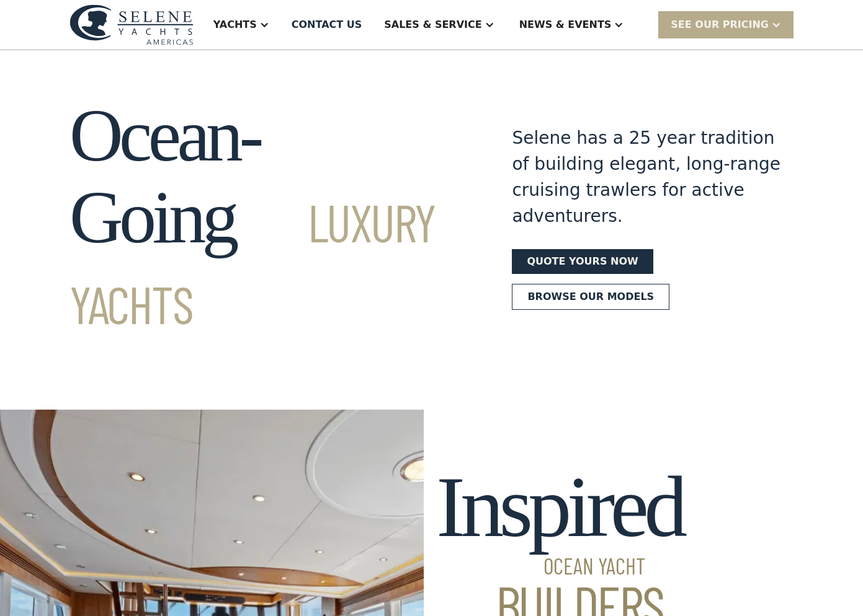  I want to click on div: Contact US, so click(327, 25).